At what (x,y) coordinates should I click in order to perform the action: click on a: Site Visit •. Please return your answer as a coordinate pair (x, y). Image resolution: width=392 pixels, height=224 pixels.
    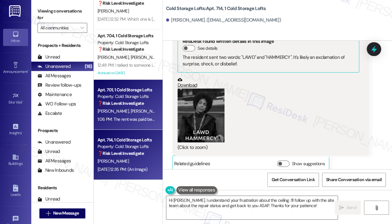
    Looking at the image, I should click on (16, 99).